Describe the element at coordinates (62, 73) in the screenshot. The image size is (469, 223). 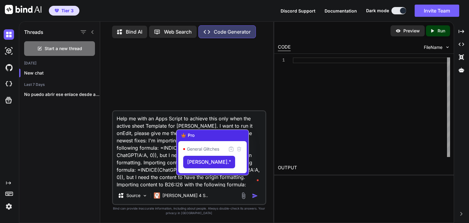
I see `p: New chat` at that location.